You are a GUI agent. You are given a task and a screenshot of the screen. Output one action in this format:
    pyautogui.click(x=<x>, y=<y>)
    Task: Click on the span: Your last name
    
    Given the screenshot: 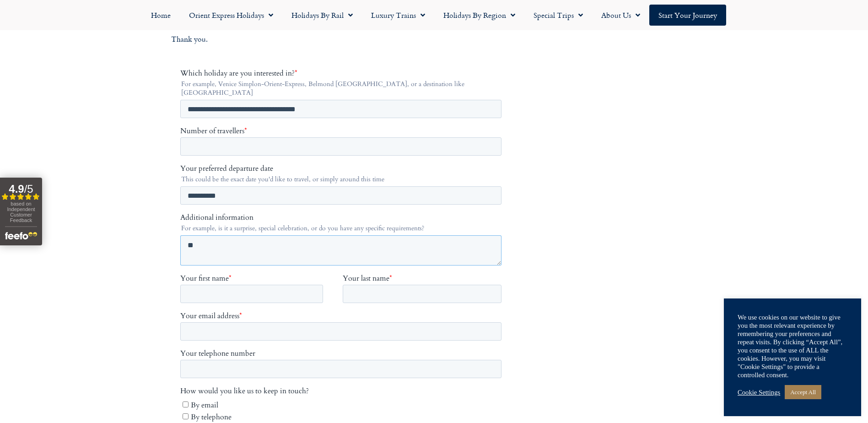 What is the action you would take?
    pyautogui.click(x=186, y=210)
    